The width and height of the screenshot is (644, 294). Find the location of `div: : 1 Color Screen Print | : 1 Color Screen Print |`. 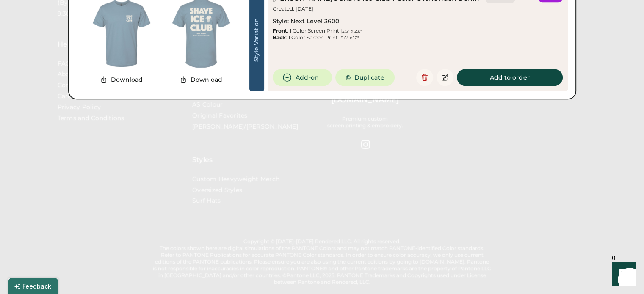

div: : 1 Color Screen Print | : 1 Color Screen Print | is located at coordinates (317, 34).